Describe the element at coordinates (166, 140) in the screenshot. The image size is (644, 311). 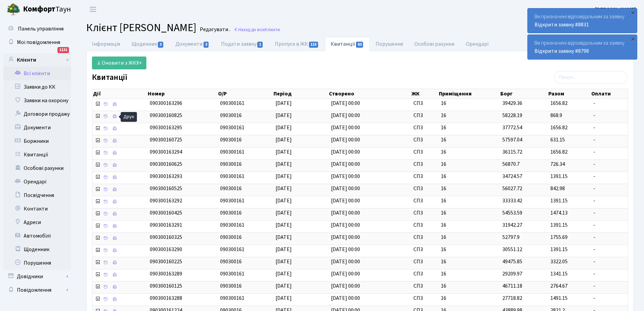
I see `span: 090300160725` at that location.